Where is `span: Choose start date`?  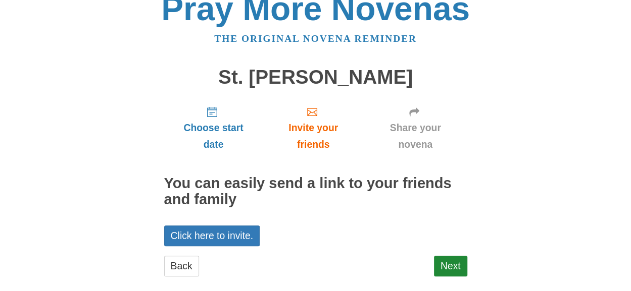
span: Choose start date is located at coordinates (214, 136).